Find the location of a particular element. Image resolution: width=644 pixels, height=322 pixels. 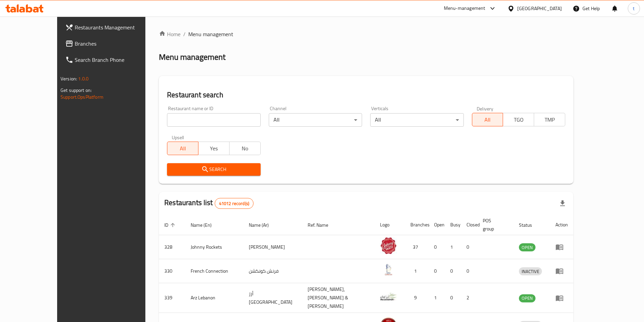

span: t is located at coordinates (634, 9).